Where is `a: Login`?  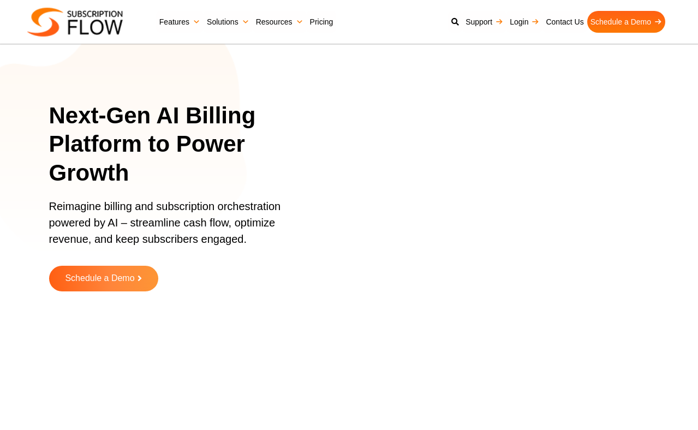 a: Login is located at coordinates (524, 22).